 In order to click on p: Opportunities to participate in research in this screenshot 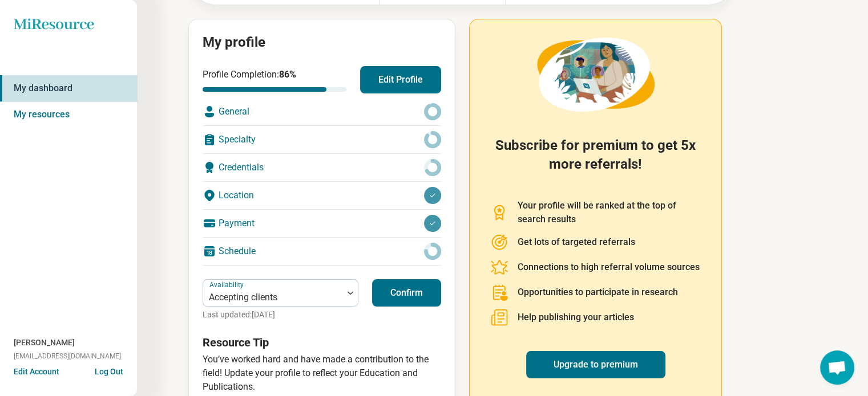, I will do `click(597, 293)`.